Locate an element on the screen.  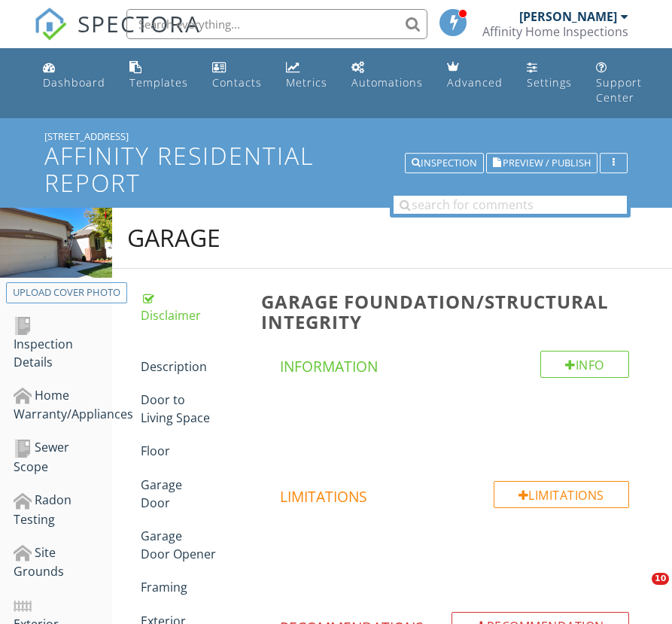
div: Affinity Home Inspections is located at coordinates (556, 31).